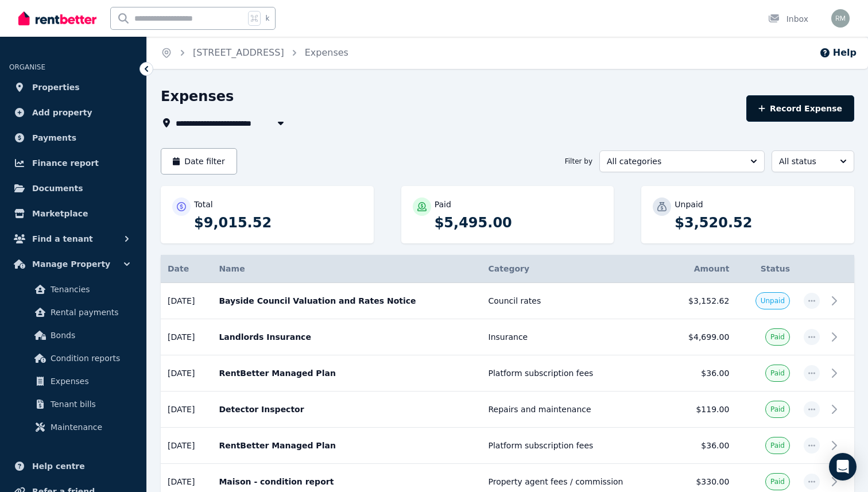 This screenshot has width=868, height=492. I want to click on th: Status, so click(766, 268).